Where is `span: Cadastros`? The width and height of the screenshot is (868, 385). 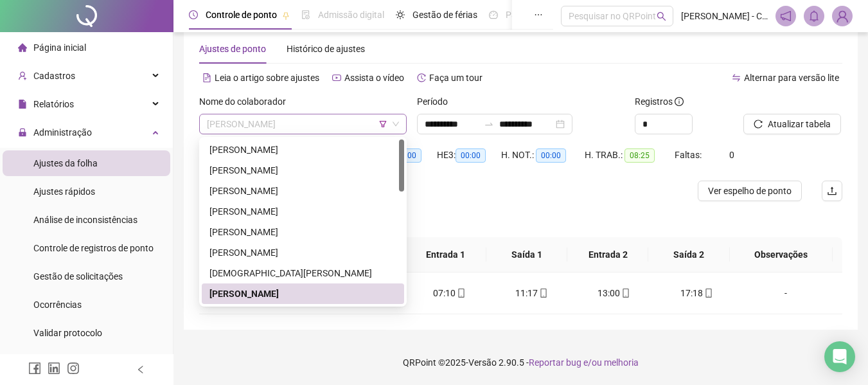 span: Cadastros is located at coordinates (54, 76).